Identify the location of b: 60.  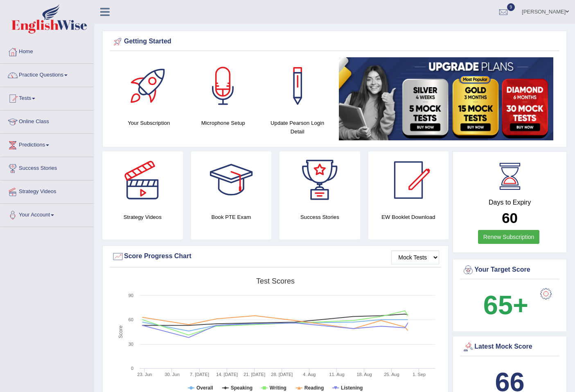
(510, 218).